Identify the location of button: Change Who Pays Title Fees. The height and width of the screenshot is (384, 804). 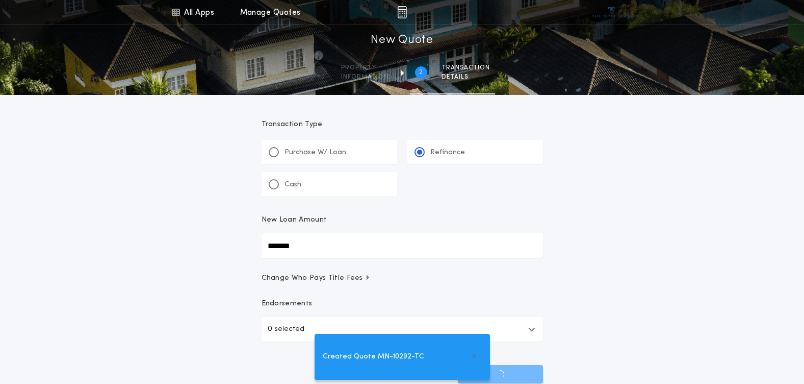
(402, 278).